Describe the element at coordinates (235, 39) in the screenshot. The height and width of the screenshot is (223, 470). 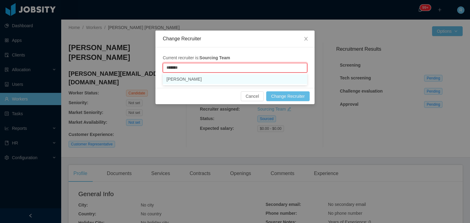
I see `div: Change Recruiter` at that location.